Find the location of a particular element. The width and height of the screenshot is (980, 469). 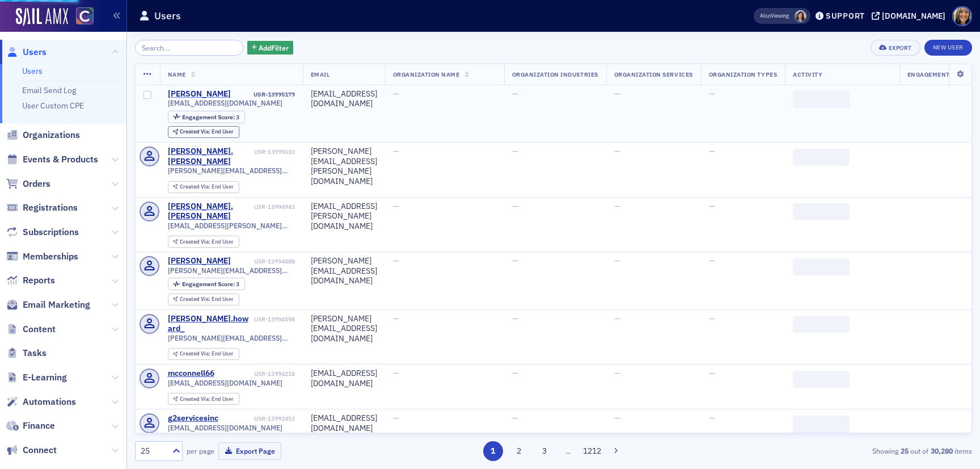

div: USR-13995010 is located at coordinates (275, 151).